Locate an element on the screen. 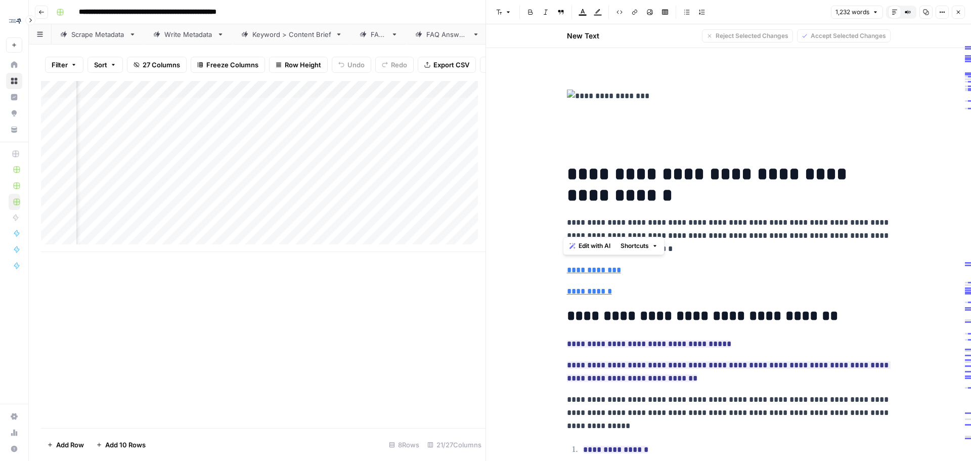 Image resolution: width=971 pixels, height=461 pixels. button: Reject Selected Changes is located at coordinates (748, 36).